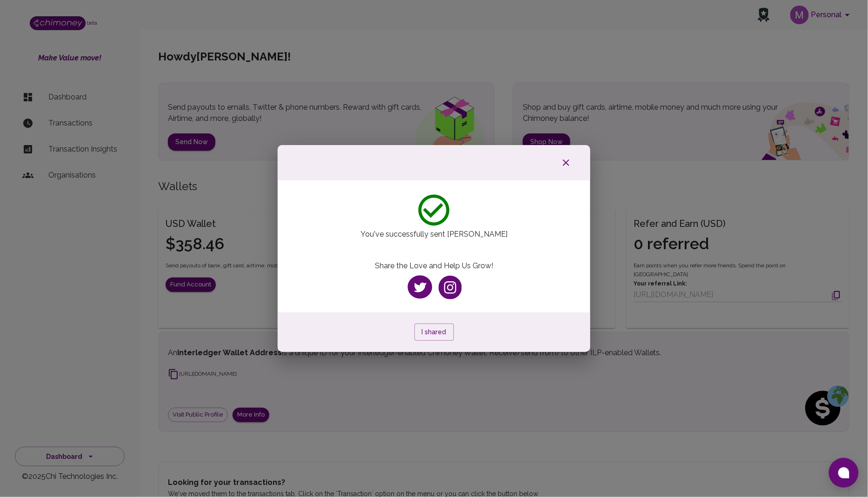  Describe the element at coordinates (450, 287) in the screenshot. I see `img: instagram` at that location.